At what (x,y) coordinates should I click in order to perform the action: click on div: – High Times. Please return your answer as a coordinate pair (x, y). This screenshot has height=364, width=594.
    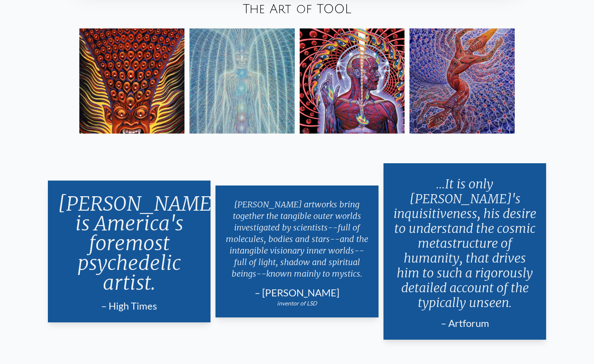
    Looking at the image, I should click on (129, 306).